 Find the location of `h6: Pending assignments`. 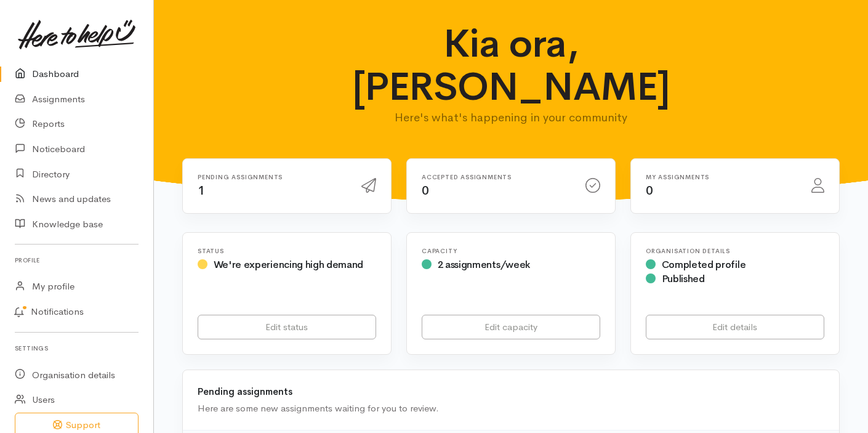

h6: Pending assignments is located at coordinates (272, 177).